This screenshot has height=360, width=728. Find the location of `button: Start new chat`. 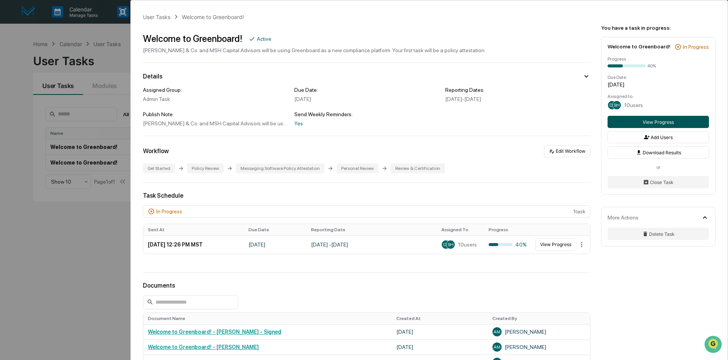

button: Start new chat is located at coordinates (134, 65).